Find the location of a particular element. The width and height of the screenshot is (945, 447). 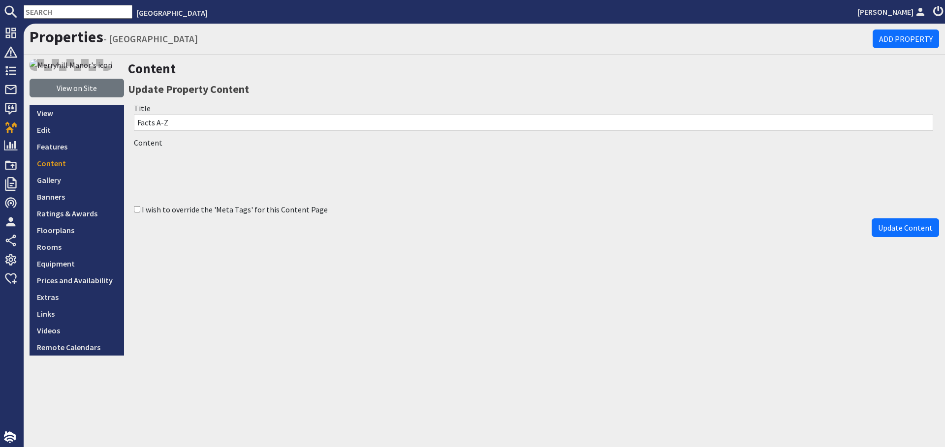

label: Title is located at coordinates (142, 108).